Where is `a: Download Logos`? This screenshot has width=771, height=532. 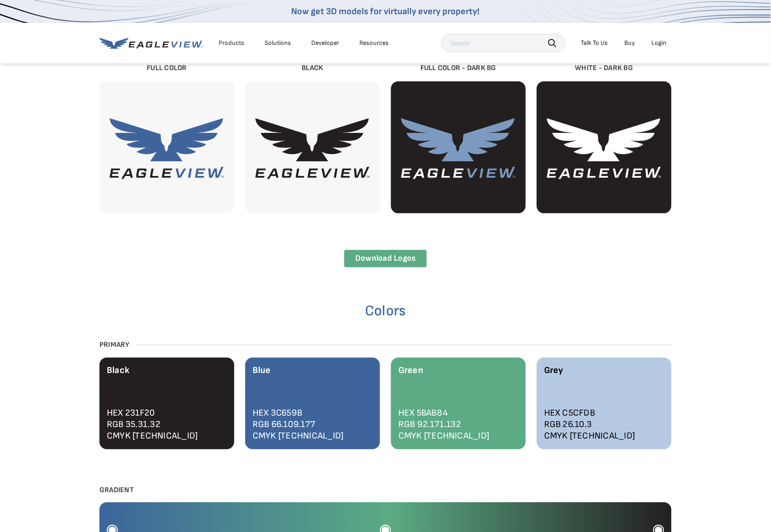
a: Download Logos is located at coordinates (385, 259).